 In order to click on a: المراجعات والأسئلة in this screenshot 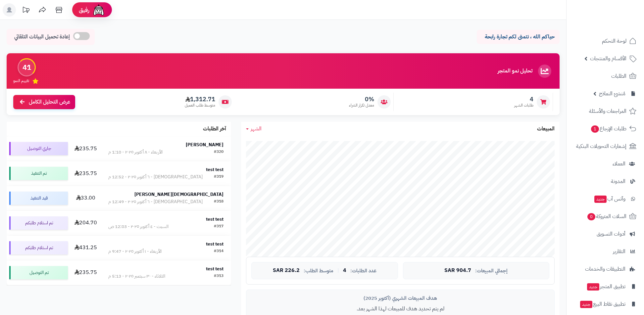, I will do `click(605, 112)`.